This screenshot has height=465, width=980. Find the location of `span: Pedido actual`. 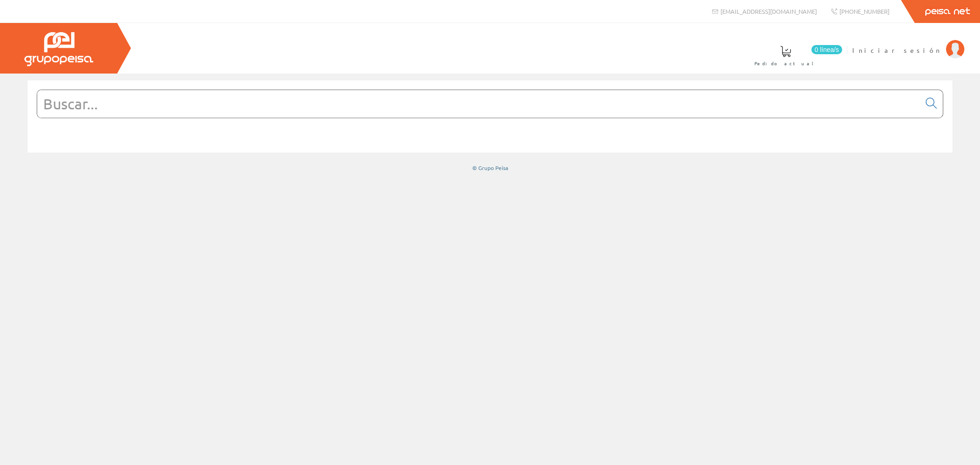

span: Pedido actual is located at coordinates (786, 63).